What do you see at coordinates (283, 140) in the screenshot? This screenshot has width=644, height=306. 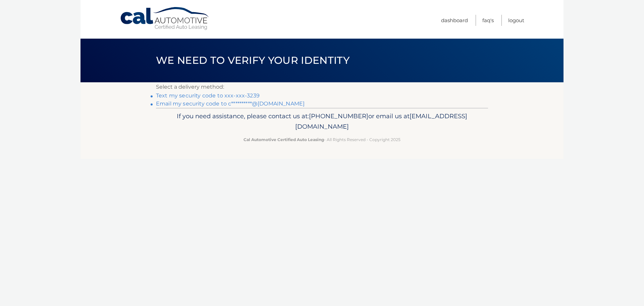 I see `strong: Cal Automotive Certified Auto Leasing` at bounding box center [283, 140].